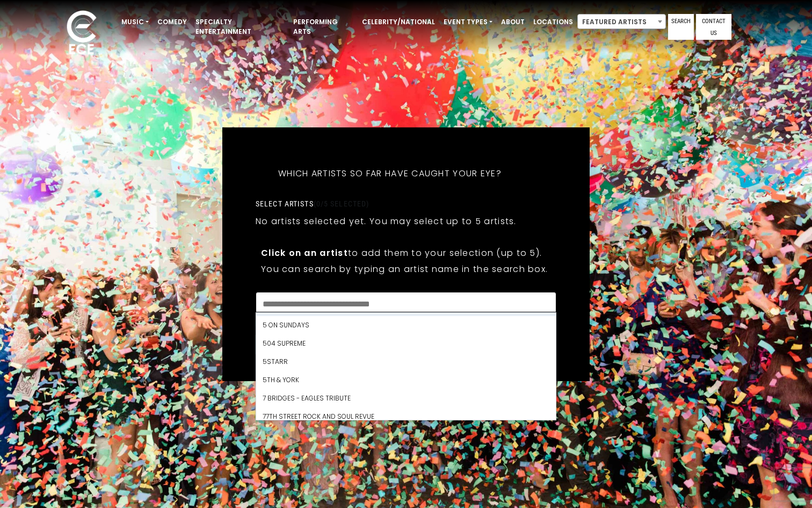  Describe the element at coordinates (323, 27) in the screenshot. I see `a: Performing Arts` at that location.